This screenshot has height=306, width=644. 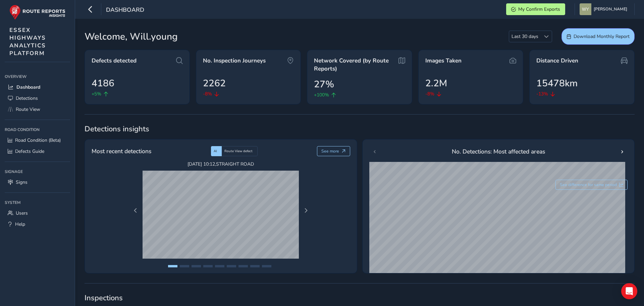 I want to click on button: Page 6, so click(x=232, y=266).